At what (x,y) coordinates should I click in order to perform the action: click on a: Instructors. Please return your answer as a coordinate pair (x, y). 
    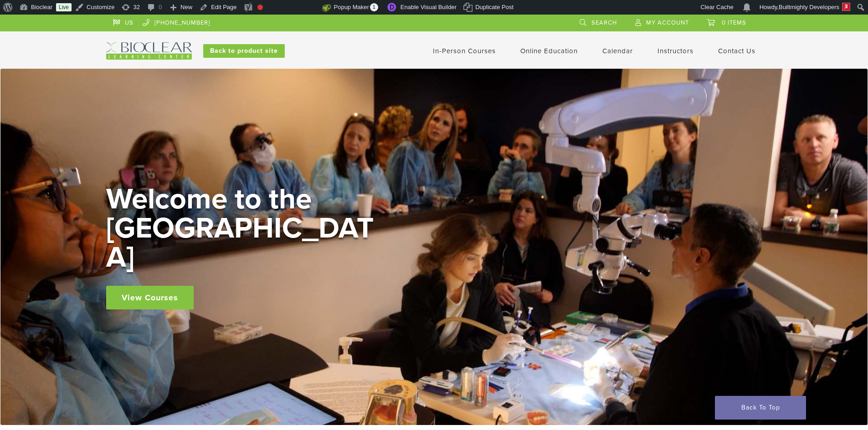
    Looking at the image, I should click on (676, 51).